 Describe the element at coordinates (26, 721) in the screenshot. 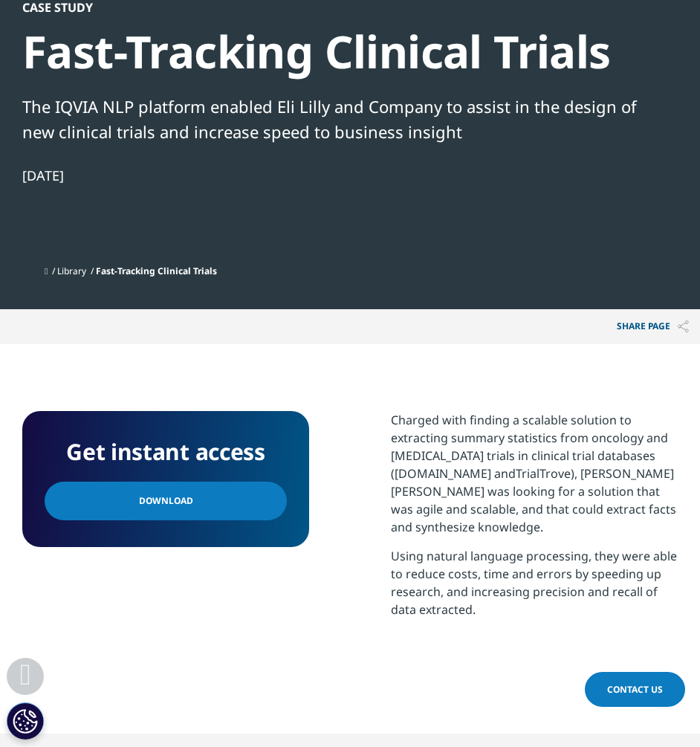

I see `button: Cookies Settings` at that location.